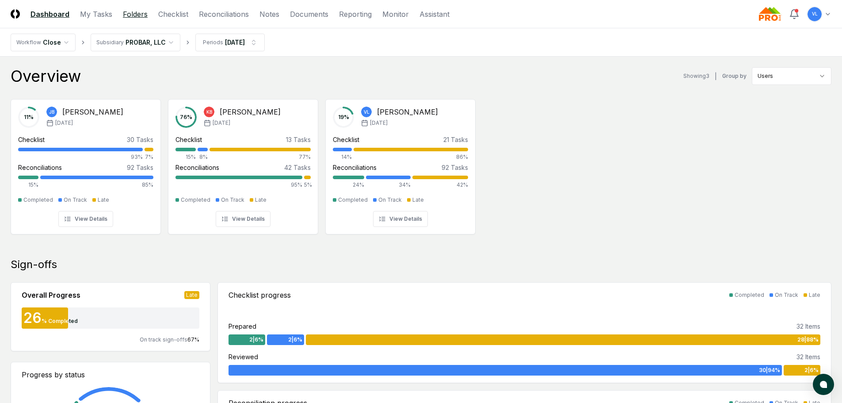 The image size is (842, 403). Describe the element at coordinates (50, 14) in the screenshot. I see `a: Dashboard` at that location.